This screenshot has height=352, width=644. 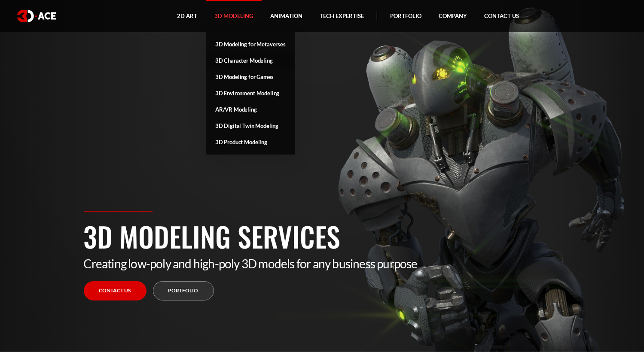 What do you see at coordinates (250, 126) in the screenshot?
I see `a: 3D Digital Twin Modeling` at bounding box center [250, 126].